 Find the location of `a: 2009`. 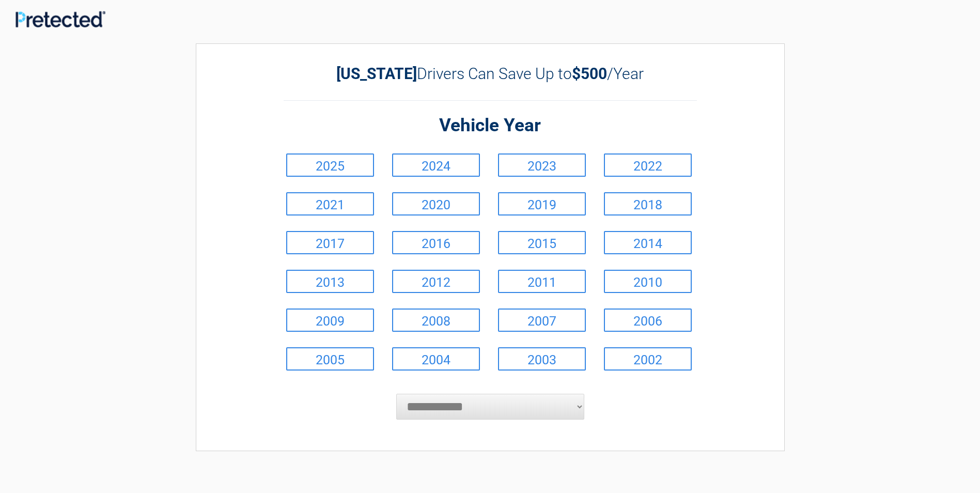

a: 2009 is located at coordinates (330, 320).